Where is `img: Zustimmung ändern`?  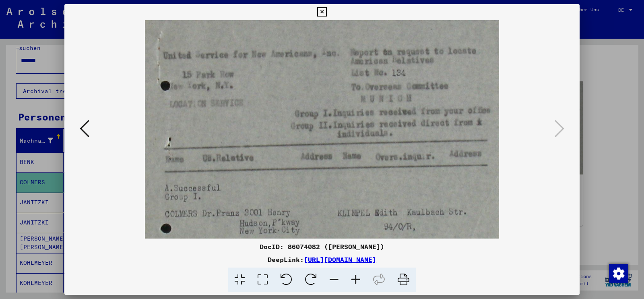
img: Zustimmung ändern is located at coordinates (619, 274).